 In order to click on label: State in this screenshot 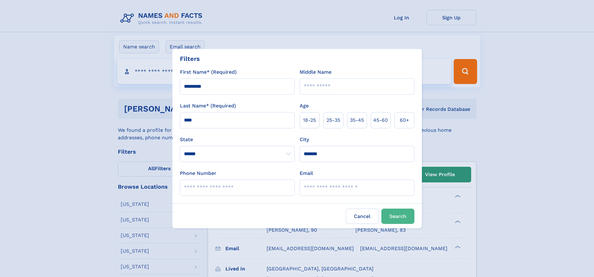, I will do `click(237, 139)`.